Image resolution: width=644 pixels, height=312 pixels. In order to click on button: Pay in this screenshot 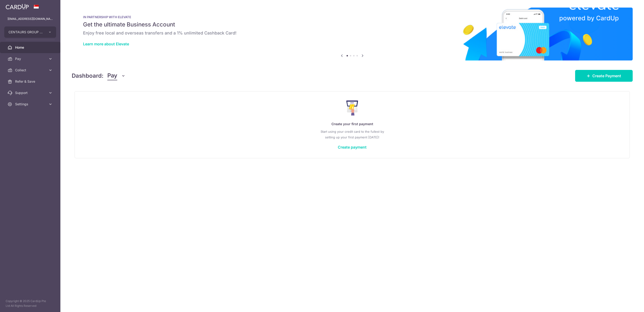, I will do `click(116, 76)`.